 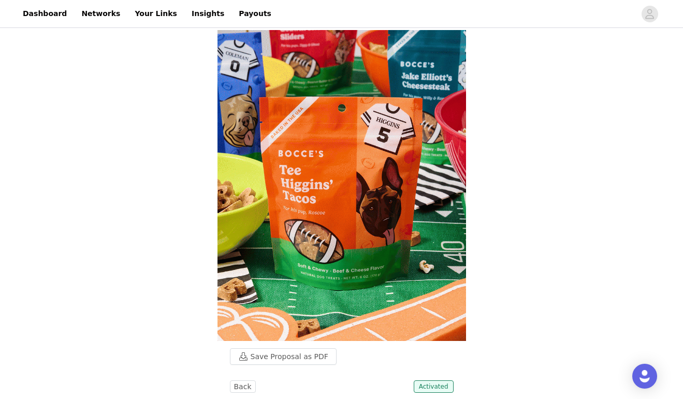 I want to click on button: Save Proposal as PDF, so click(x=283, y=356).